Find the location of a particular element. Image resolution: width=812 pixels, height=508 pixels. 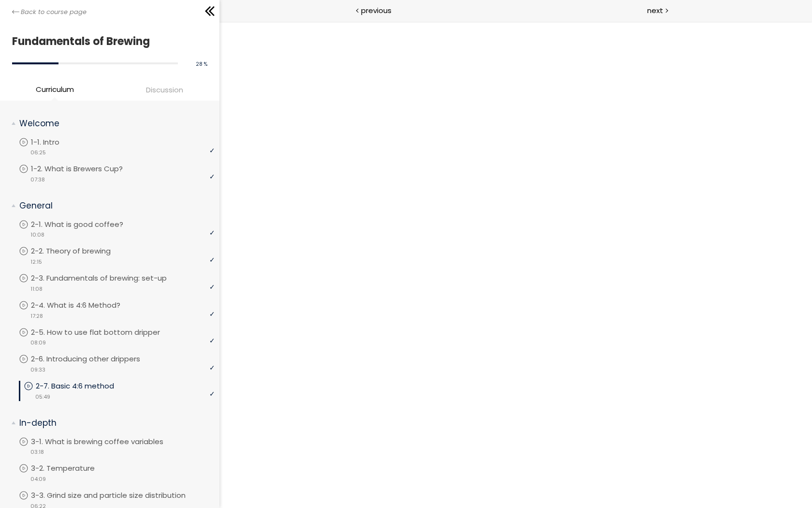

span: previous is located at coordinates (376, 10).